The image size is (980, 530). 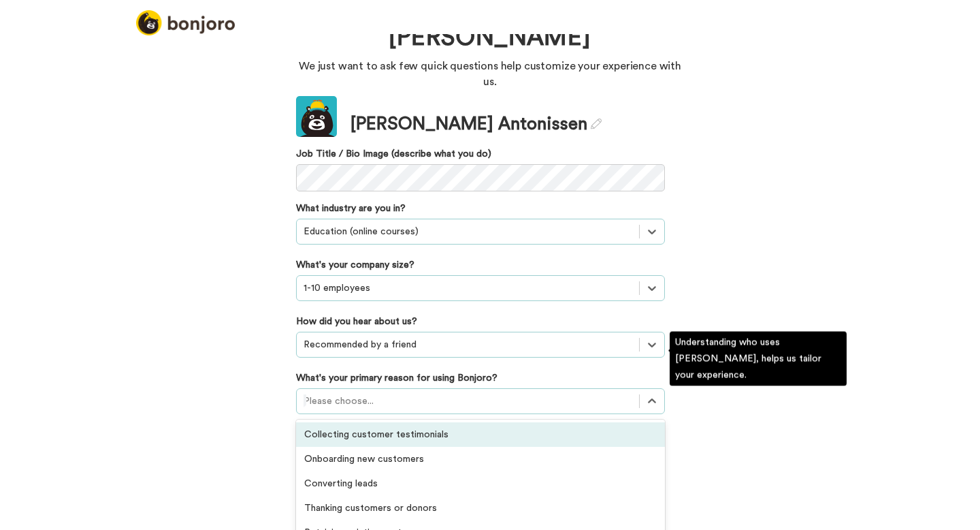 What do you see at coordinates (481, 484) in the screenshot?
I see `div: Converting leads` at bounding box center [481, 484].